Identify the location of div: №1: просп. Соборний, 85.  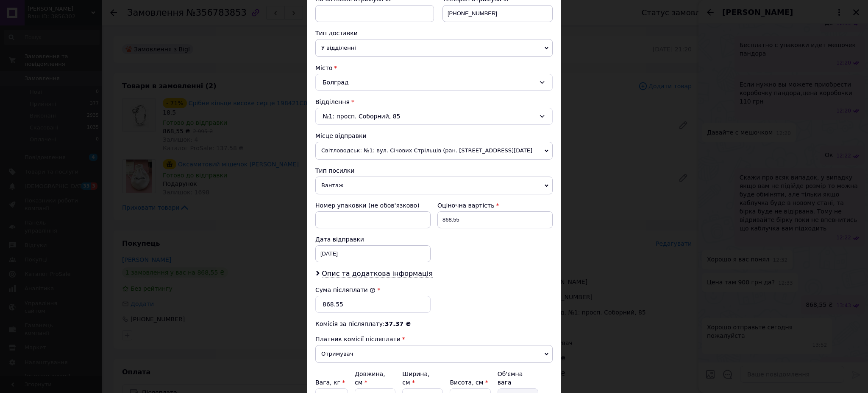
(434, 116).